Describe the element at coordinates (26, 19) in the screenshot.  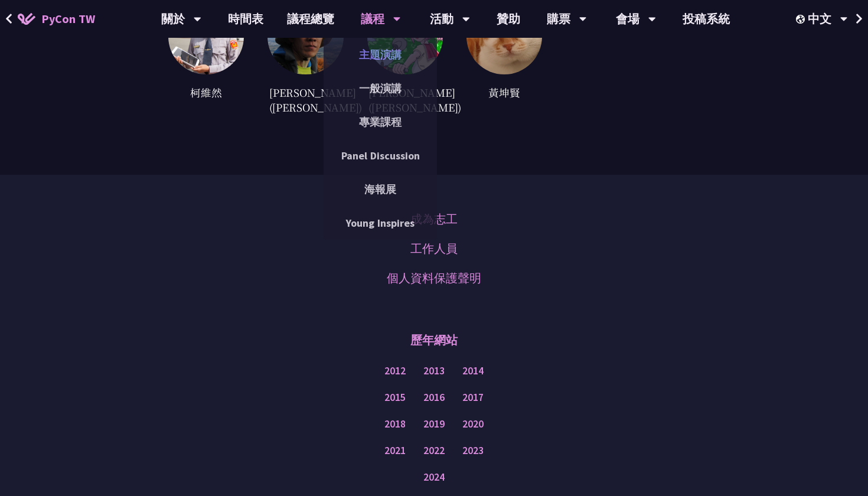
I see `img: Home icon of PyCon TW 2025` at that location.